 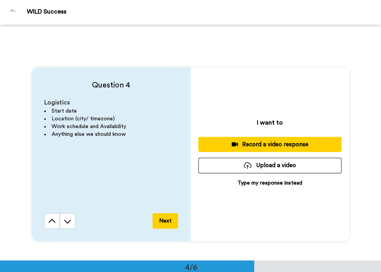 What do you see at coordinates (57, 103) in the screenshot?
I see `span: Logistics` at bounding box center [57, 103].